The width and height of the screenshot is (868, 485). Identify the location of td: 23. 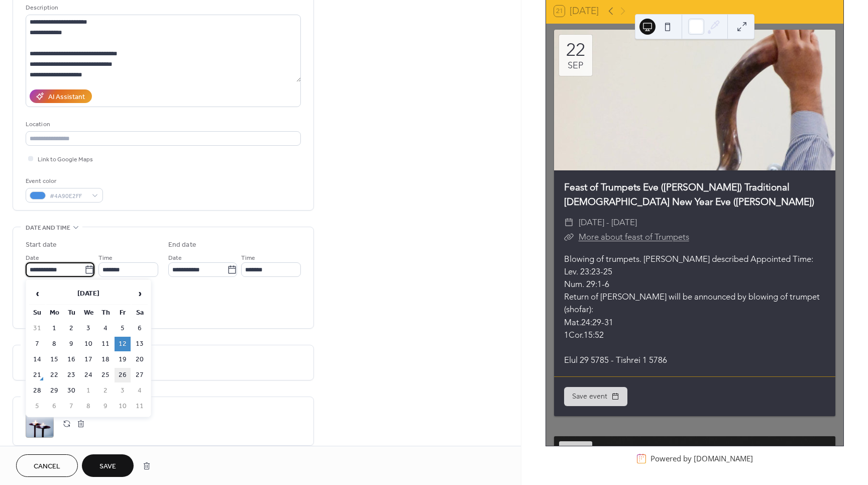
(72, 375).